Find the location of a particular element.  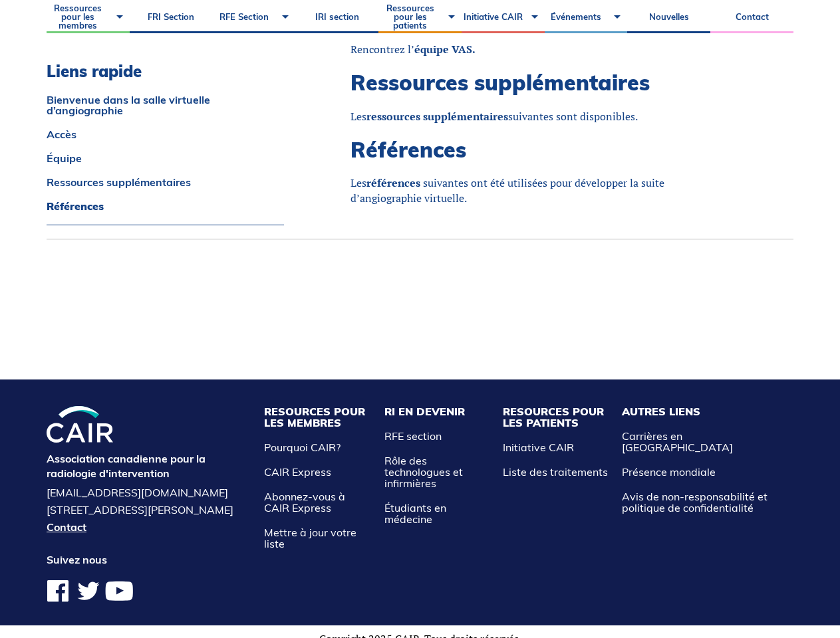

a: Initiative CAIR is located at coordinates (538, 447).